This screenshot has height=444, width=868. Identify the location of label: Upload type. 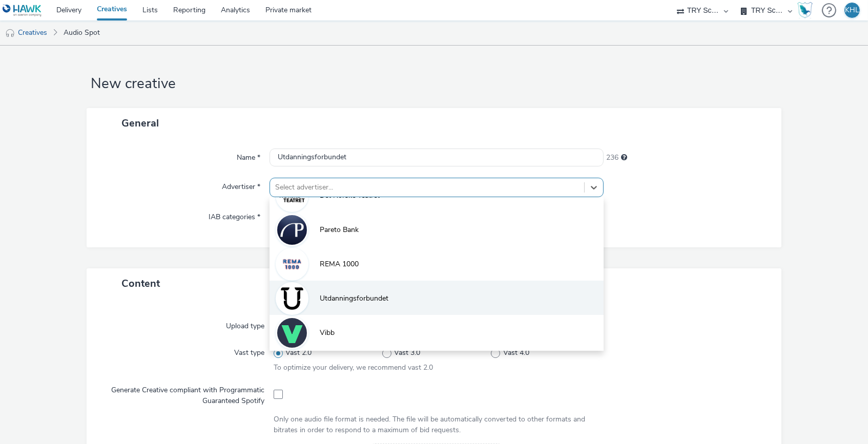
(245, 324).